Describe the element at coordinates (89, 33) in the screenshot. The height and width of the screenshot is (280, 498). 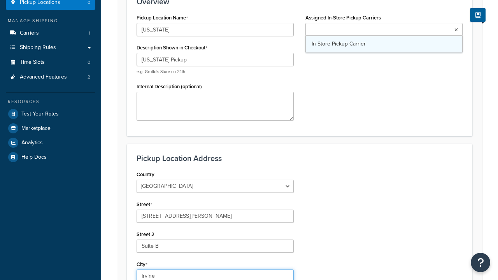
I see `span: 1` at that location.